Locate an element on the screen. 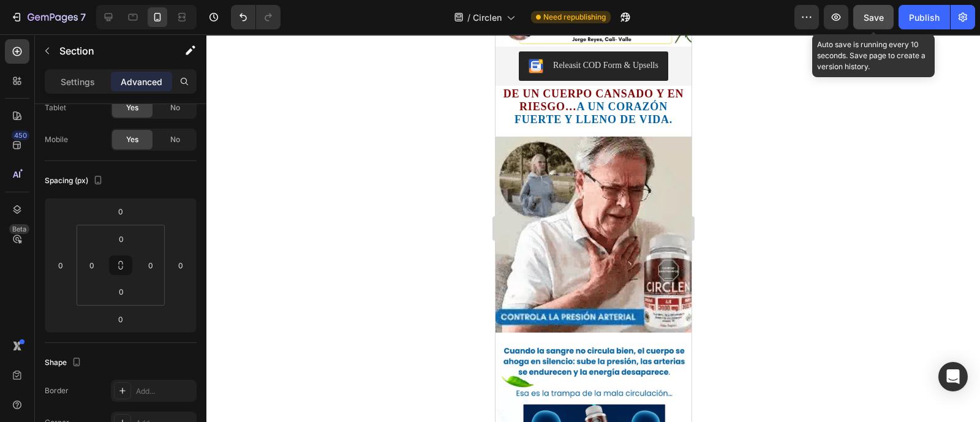  button: Save is located at coordinates (874, 17).